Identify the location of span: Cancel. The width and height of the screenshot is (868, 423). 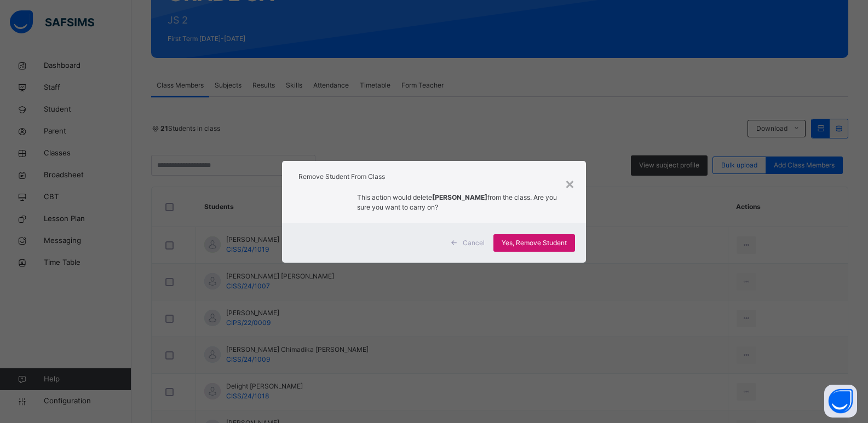
(473, 243).